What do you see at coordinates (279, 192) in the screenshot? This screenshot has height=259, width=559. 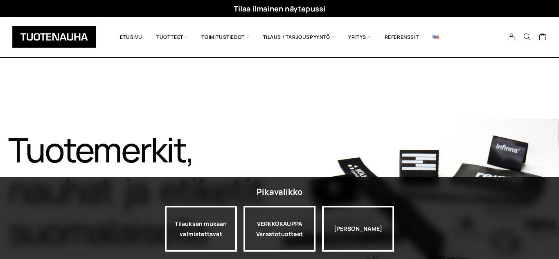 I see `div: Pikavalikko` at bounding box center [279, 192].